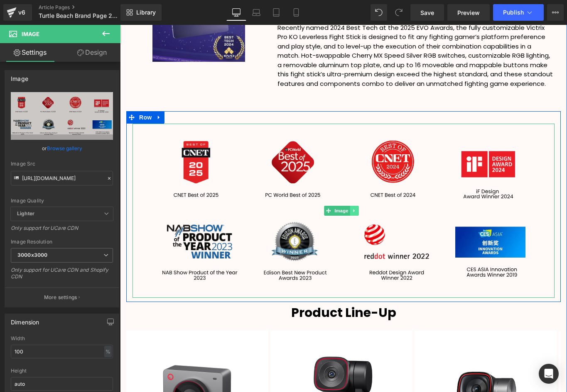 Image resolution: width=567 pixels, height=392 pixels. Describe the element at coordinates (62, 148) in the screenshot. I see `div: or` at that location.